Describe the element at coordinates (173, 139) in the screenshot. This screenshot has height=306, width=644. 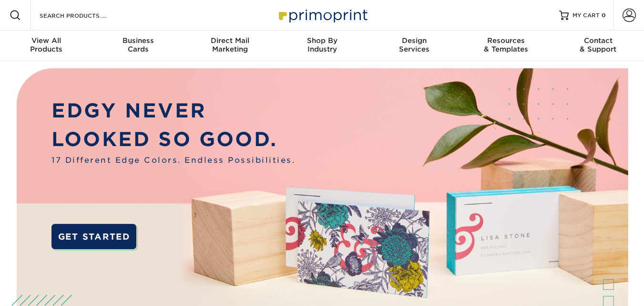
I see `p: LOOKED SO GOOD.` at that location.